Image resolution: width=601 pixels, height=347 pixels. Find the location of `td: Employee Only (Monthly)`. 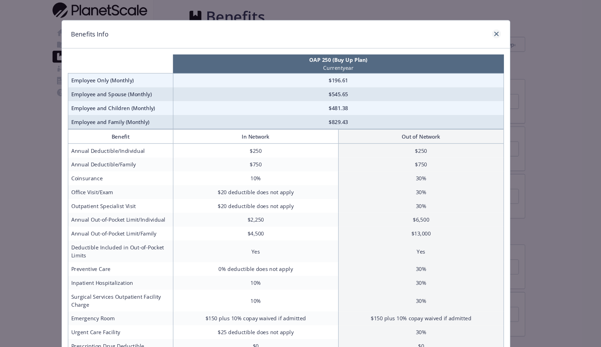

td: Employee Only (Monthly) is located at coordinates (147, 79).